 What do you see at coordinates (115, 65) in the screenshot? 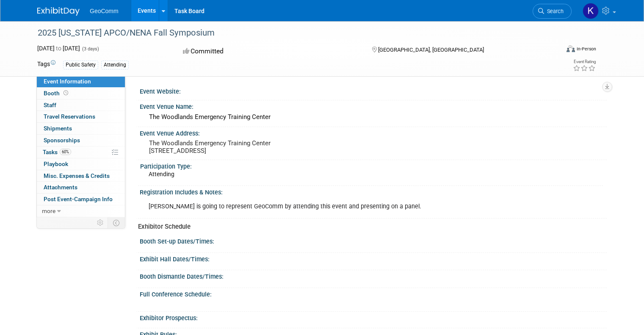
I see `div: Attending` at bounding box center [115, 65].